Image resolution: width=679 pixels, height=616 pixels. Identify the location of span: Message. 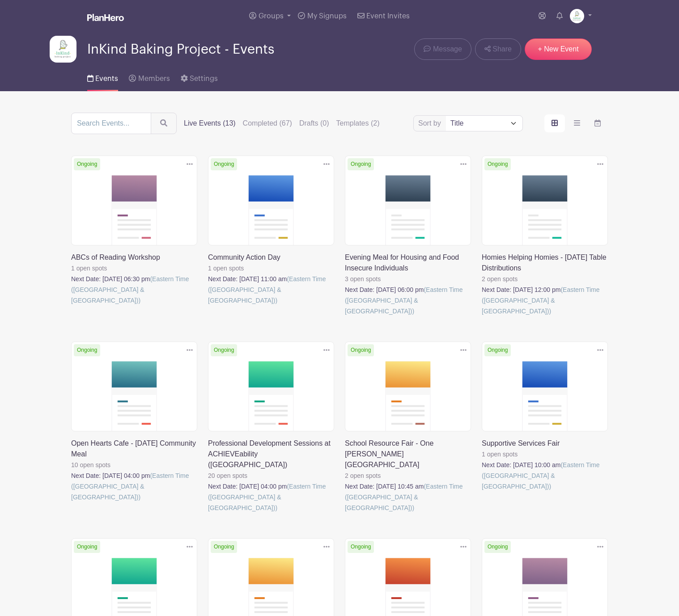
(447, 49).